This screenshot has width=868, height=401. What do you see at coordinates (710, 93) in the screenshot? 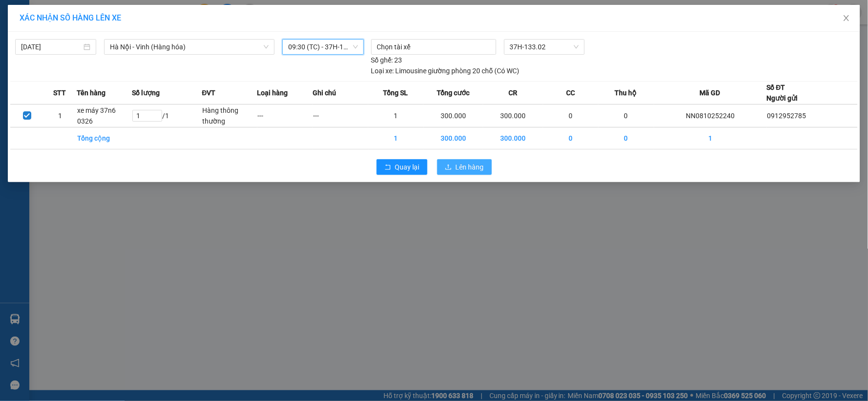
I see `span: Mã GD` at bounding box center [710, 93].